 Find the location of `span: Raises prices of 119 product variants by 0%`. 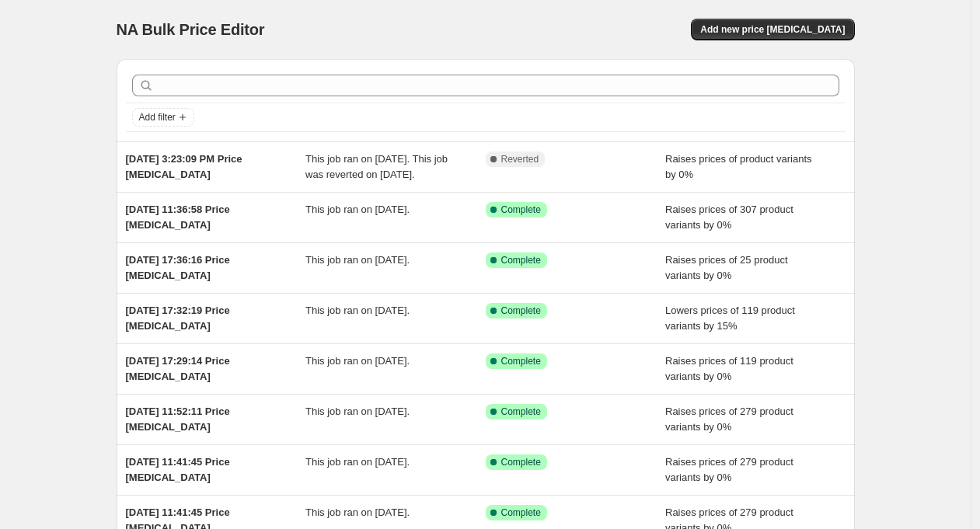

span: Raises prices of 119 product variants by 0% is located at coordinates (729, 368).